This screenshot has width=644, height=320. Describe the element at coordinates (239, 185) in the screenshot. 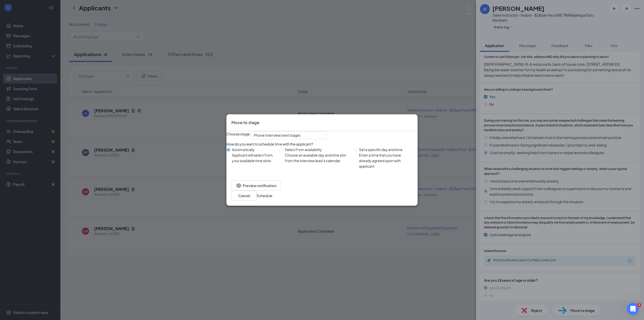

I see `svg: Eye` at that location.